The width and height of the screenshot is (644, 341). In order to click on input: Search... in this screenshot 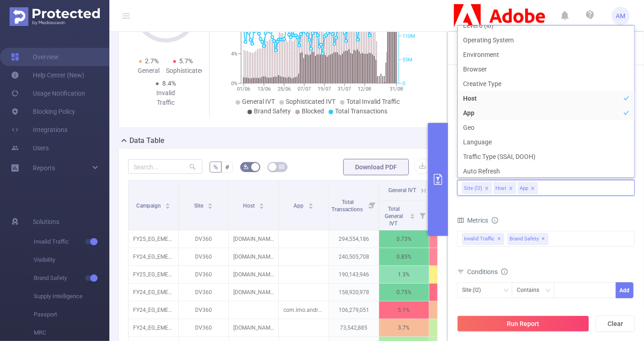, I will do `click(165, 166)`.